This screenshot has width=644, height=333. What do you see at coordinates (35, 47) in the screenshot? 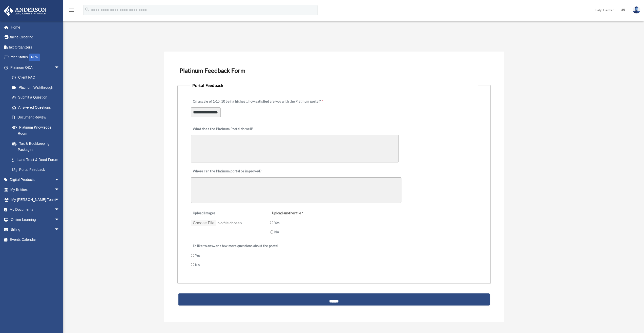
I see `a: Tax Organizers` at bounding box center [35, 47].